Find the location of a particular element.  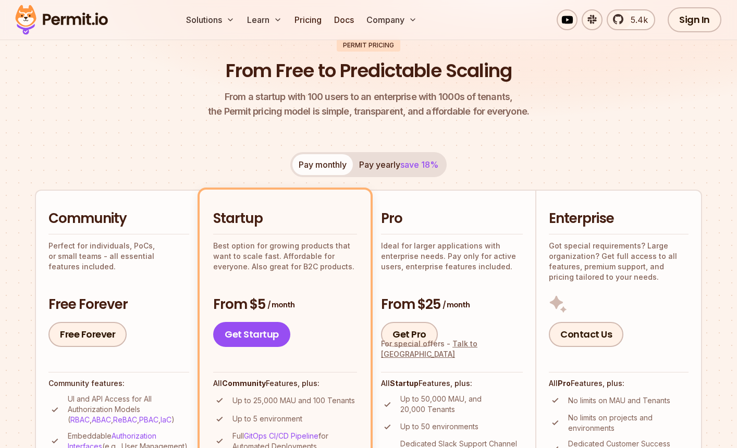

p: UI and API Access for All Authorization Models ( , , , , ) is located at coordinates (128, 410).